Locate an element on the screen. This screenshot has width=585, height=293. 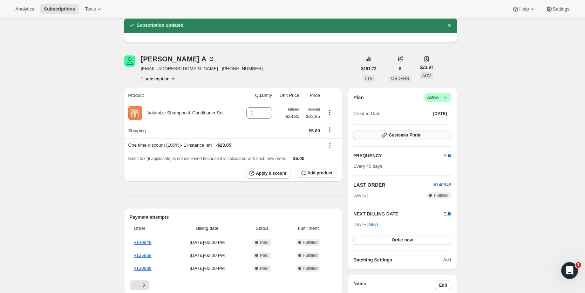
span: LTV is located at coordinates (369, 79).